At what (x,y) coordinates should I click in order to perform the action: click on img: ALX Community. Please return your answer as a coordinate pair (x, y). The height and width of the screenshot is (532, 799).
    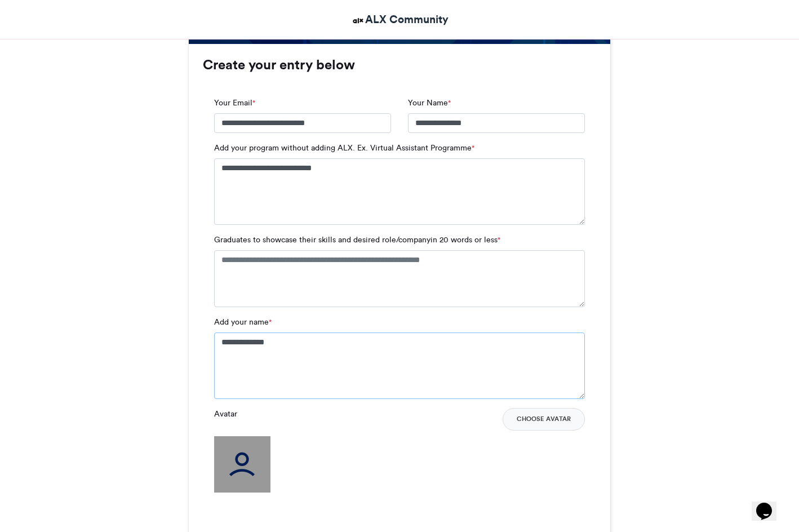
    Looking at the image, I should click on (358, 20).